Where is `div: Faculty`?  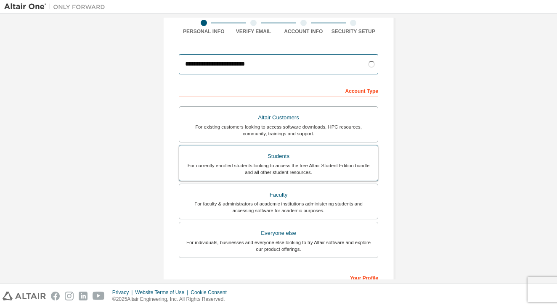
div: Faculty is located at coordinates (279, 195).